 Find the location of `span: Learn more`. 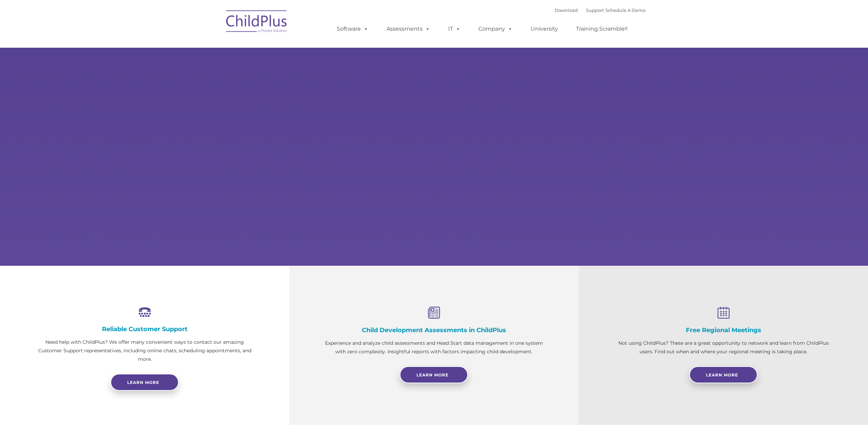

span: Learn more is located at coordinates (144, 383).